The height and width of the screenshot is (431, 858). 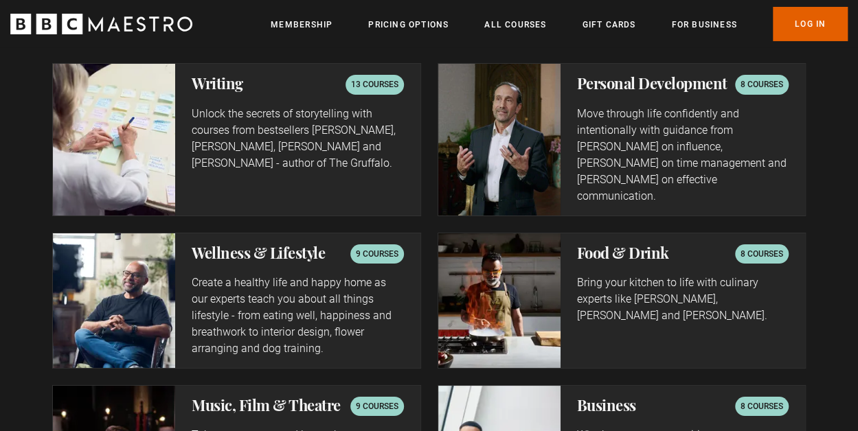 I want to click on h2: Personal Development, so click(x=652, y=83).